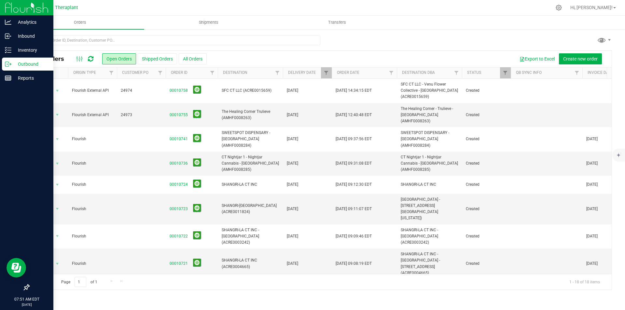  I want to click on a: 00010758, so click(179, 91).